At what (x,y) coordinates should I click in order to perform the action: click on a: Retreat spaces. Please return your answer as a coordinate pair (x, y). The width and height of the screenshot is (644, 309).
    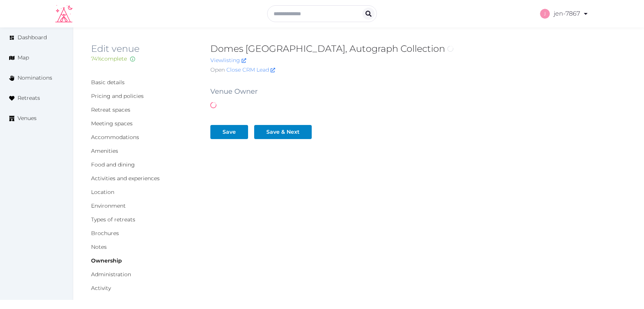
    Looking at the image, I should click on (110, 110).